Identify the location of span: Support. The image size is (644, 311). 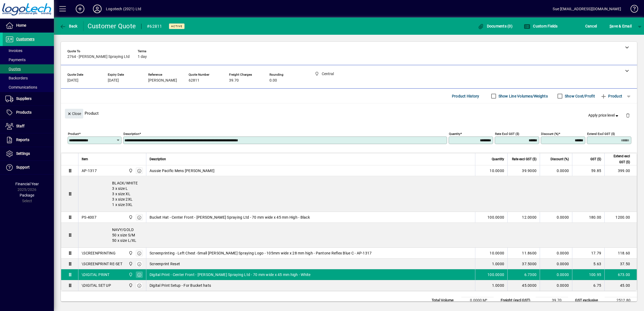
(23, 167).